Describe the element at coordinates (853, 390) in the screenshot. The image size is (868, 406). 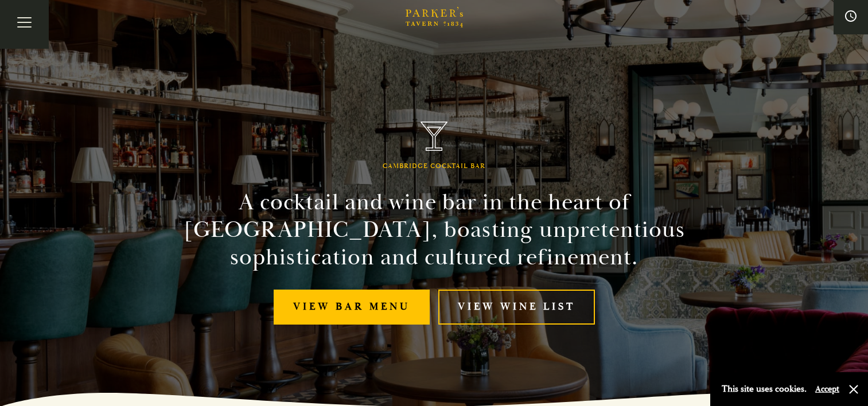
I see `button: Close and accept` at that location.